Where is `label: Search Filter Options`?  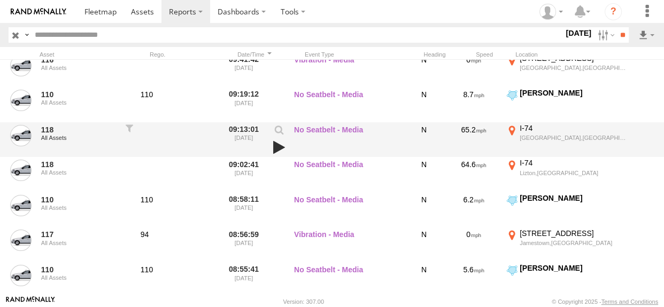
label: Search Filter Options is located at coordinates (604, 35).